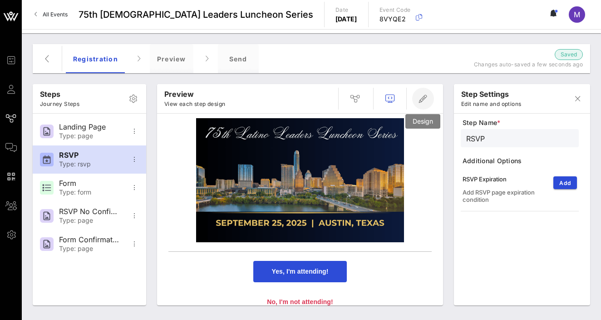  What do you see at coordinates (59, 104) in the screenshot?
I see `p: Journey Steps` at bounding box center [59, 104].